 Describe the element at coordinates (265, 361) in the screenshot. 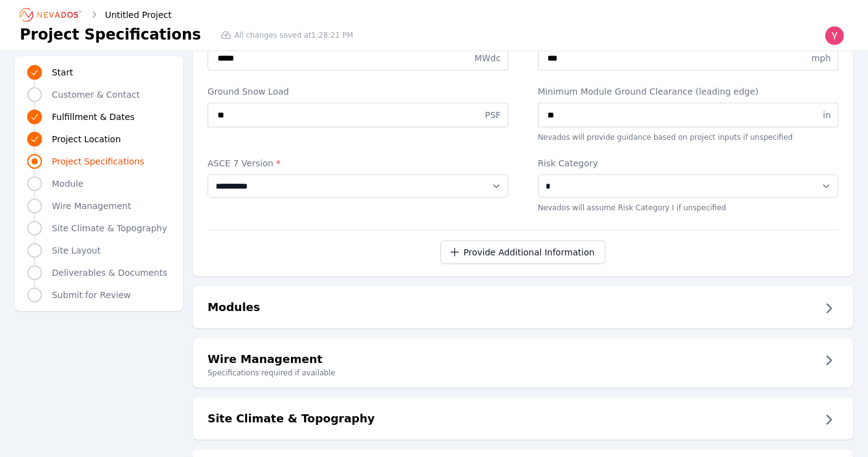

I see `h2: Wire Management` at that location.